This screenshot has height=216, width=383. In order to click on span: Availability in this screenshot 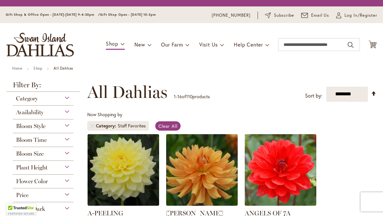, I will do `click(30, 112)`.